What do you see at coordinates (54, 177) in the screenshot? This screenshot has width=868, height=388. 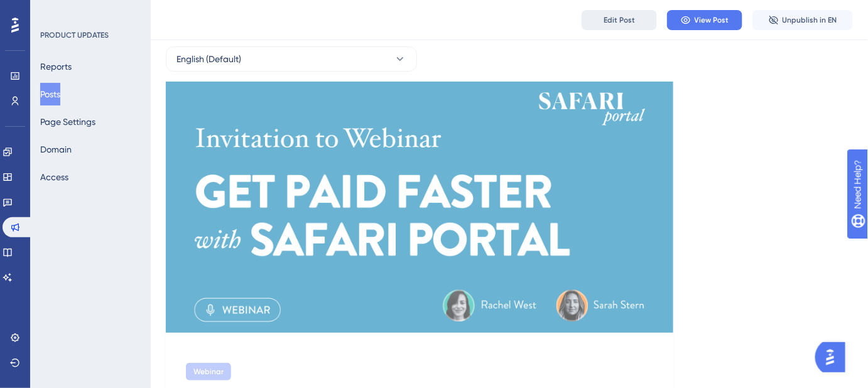 I see `button: Access` at bounding box center [54, 177].